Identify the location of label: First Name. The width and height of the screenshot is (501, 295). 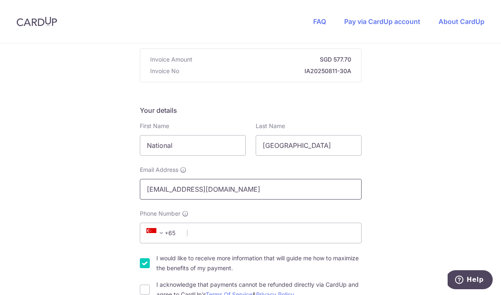
(154, 126).